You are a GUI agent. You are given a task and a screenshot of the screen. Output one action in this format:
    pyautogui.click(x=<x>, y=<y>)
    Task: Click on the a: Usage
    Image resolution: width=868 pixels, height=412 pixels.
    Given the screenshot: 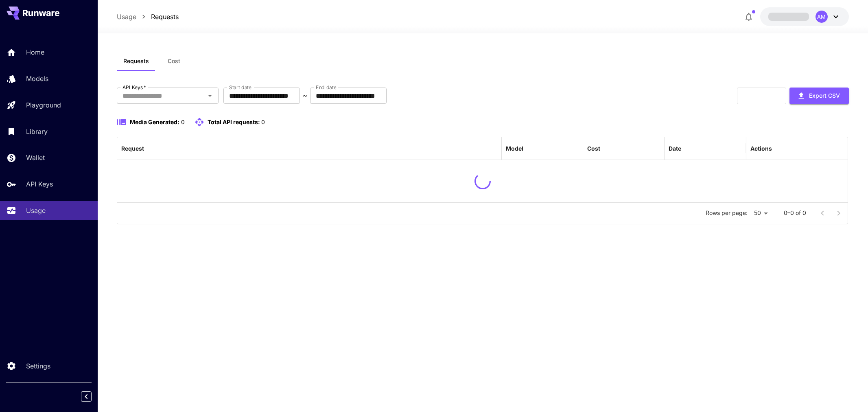 What is the action you would take?
    pyautogui.click(x=126, y=16)
    